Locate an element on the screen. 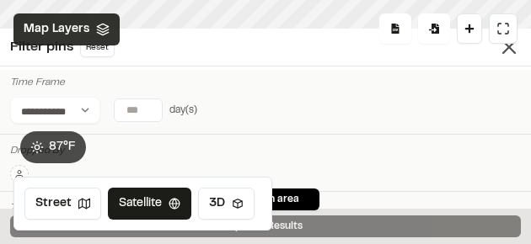 This screenshot has height=244, width=531. div: Tags is located at coordinates (265, 208).